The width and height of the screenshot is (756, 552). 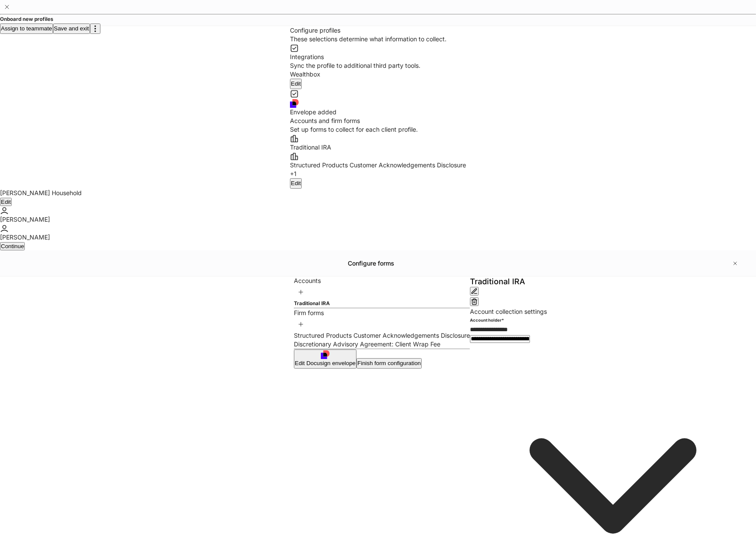 I want to click on div: Envelope added, so click(x=378, y=112).